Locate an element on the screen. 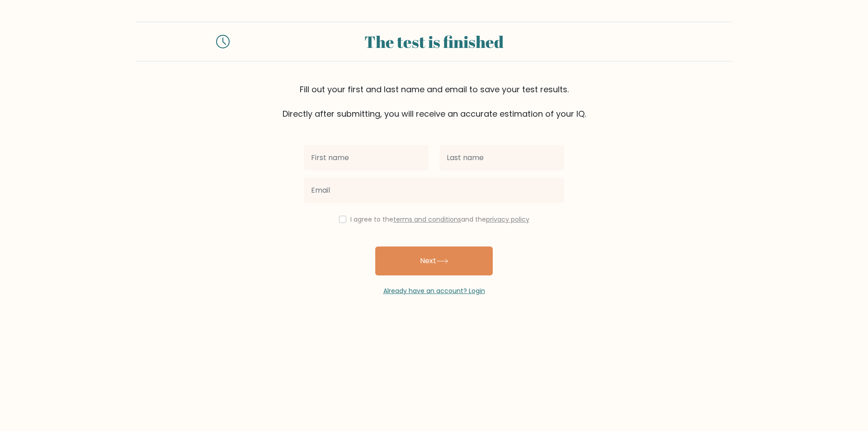 The width and height of the screenshot is (868, 431). input: Last name is located at coordinates (502, 158).